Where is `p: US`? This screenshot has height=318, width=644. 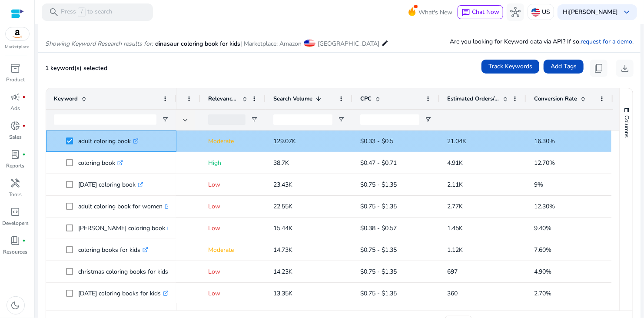
p: US is located at coordinates (546, 12).